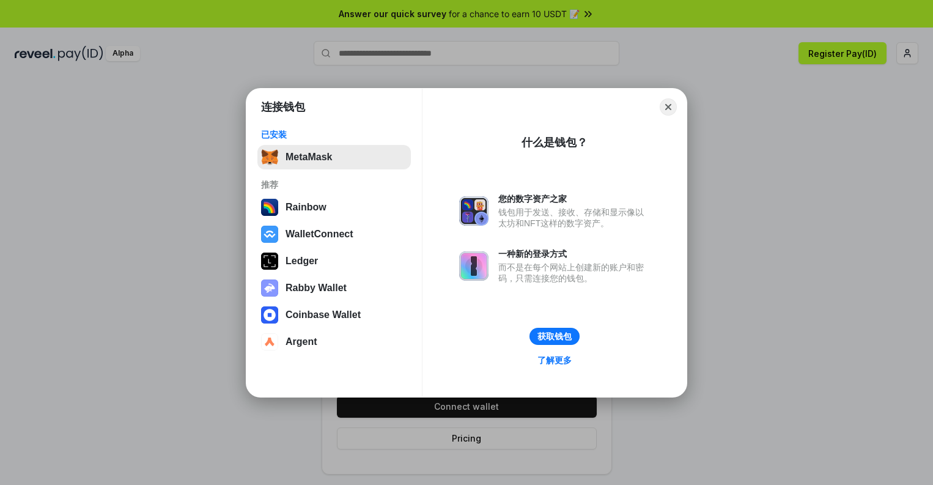  Describe the element at coordinates (555, 360) in the screenshot. I see `div: 了解更多` at that location.